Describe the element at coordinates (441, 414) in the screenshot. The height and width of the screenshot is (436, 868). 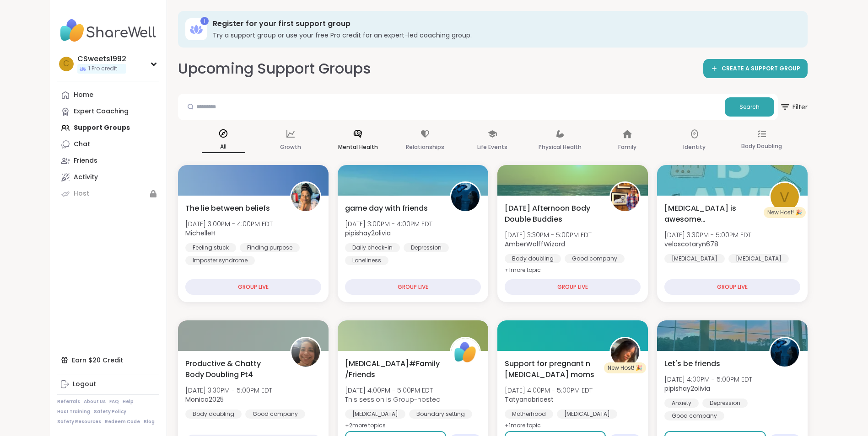
I see `div: Boundary setting` at that location.